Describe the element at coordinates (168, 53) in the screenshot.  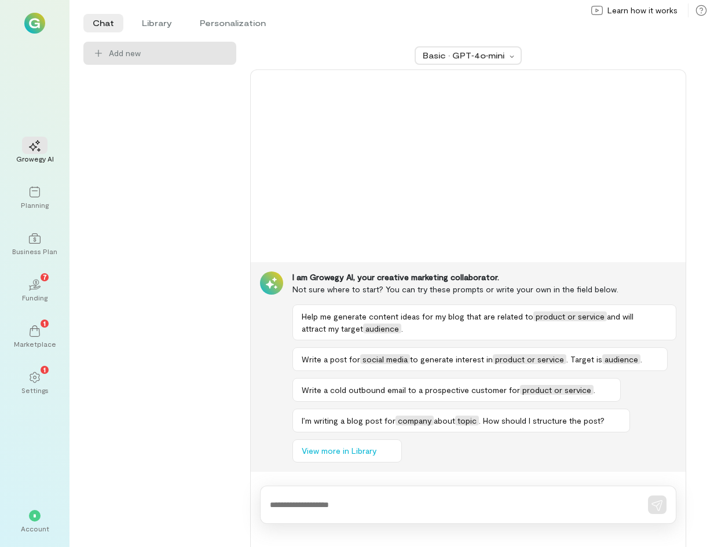
I see `span: Add new` at that location.